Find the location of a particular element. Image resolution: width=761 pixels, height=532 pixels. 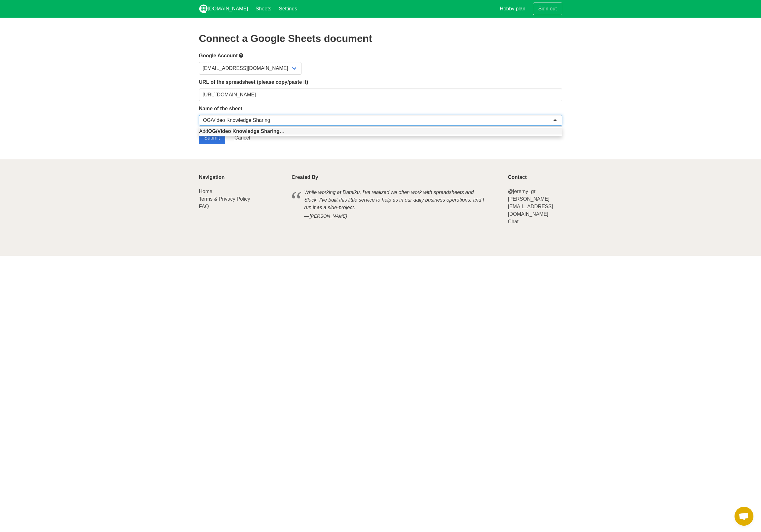

a: FAQ is located at coordinates (204, 207).